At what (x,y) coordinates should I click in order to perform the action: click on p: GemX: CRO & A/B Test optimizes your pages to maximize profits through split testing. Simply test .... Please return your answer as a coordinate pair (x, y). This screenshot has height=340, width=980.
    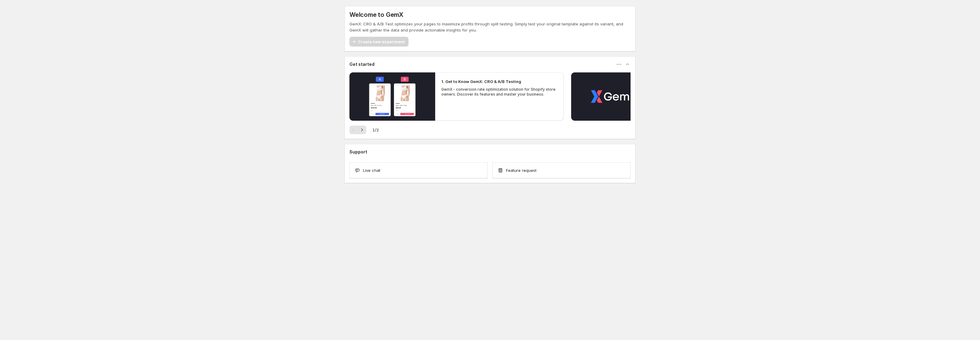
    Looking at the image, I should click on (490, 27).